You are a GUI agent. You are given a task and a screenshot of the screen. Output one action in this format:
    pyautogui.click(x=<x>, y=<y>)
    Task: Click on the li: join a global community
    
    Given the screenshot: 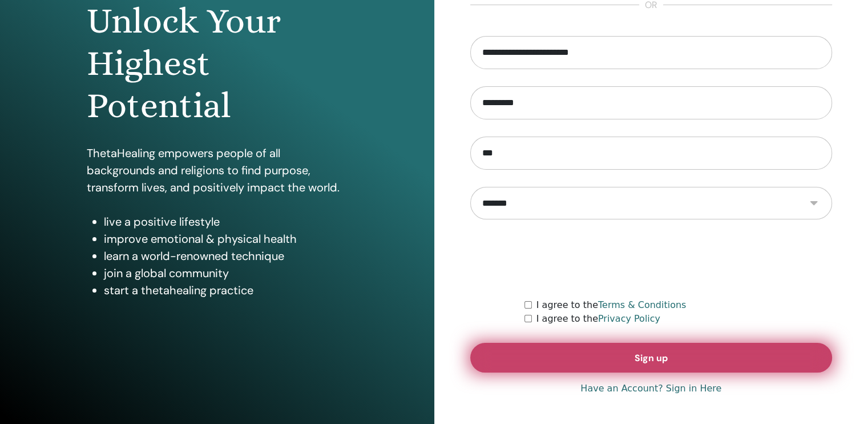 What is the action you would take?
    pyautogui.click(x=226, y=273)
    